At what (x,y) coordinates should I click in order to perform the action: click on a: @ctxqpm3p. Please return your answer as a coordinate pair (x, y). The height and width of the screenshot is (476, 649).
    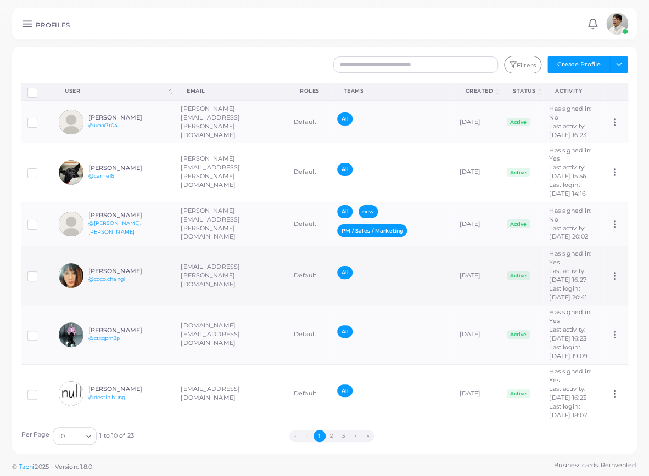
    Looking at the image, I should click on (104, 338).